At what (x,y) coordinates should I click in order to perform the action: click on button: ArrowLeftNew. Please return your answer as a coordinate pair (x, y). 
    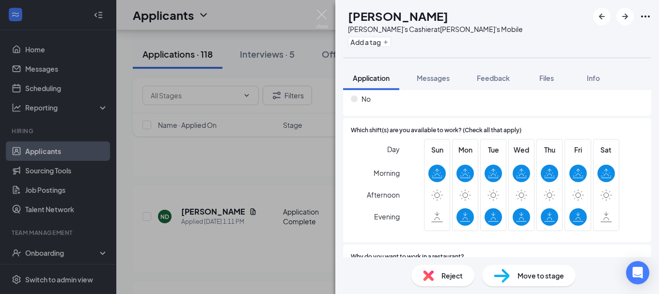
    Looking at the image, I should click on (602, 16).